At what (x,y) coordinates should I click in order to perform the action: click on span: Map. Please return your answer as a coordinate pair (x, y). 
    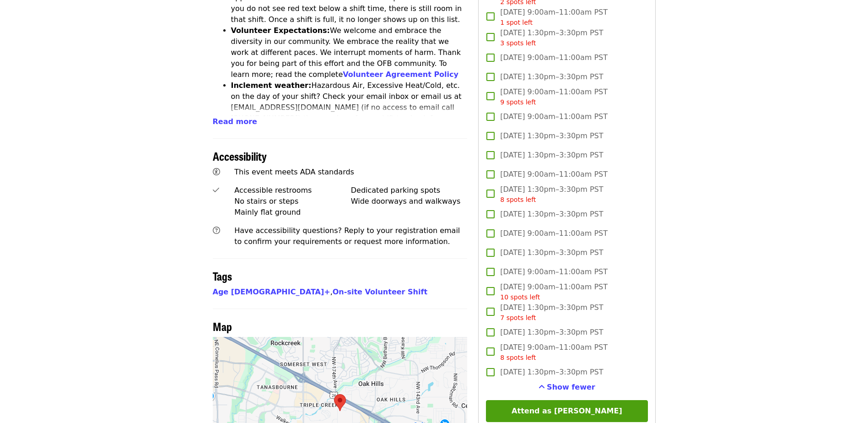
    Looking at the image, I should click on (222, 326).